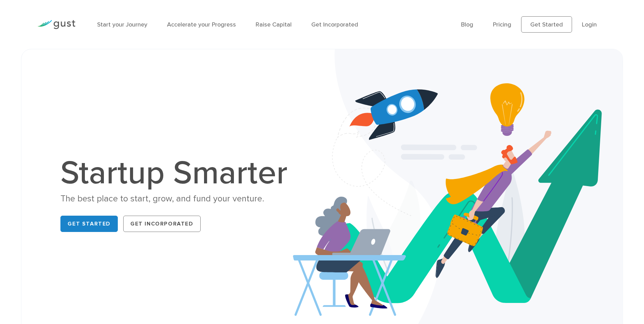 The height and width of the screenshot is (324, 644). What do you see at coordinates (590, 24) in the screenshot?
I see `a: Login` at bounding box center [590, 24].